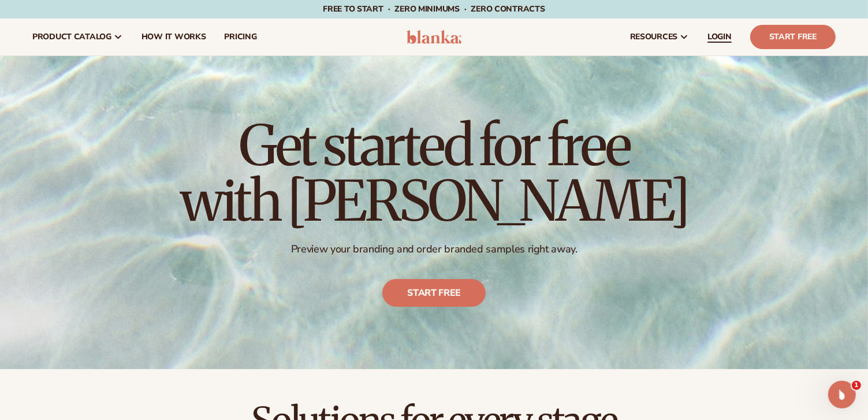 This screenshot has height=420, width=868. What do you see at coordinates (174, 37) in the screenshot?
I see `span: How It Works` at bounding box center [174, 37].